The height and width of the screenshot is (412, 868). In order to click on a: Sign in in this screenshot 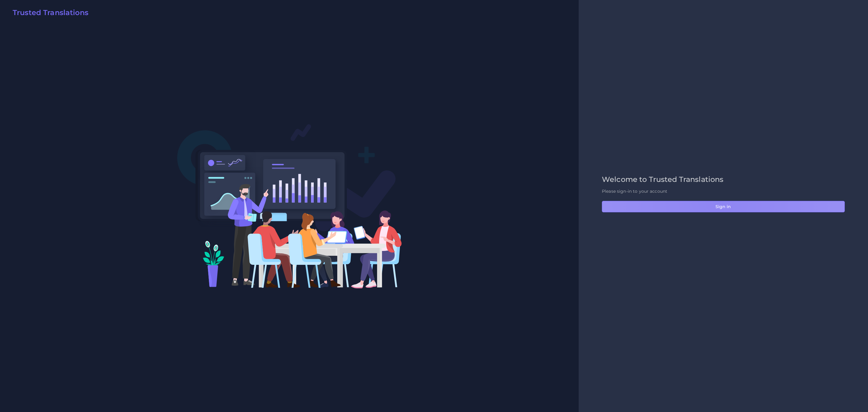, I will do `click(723, 207)`.